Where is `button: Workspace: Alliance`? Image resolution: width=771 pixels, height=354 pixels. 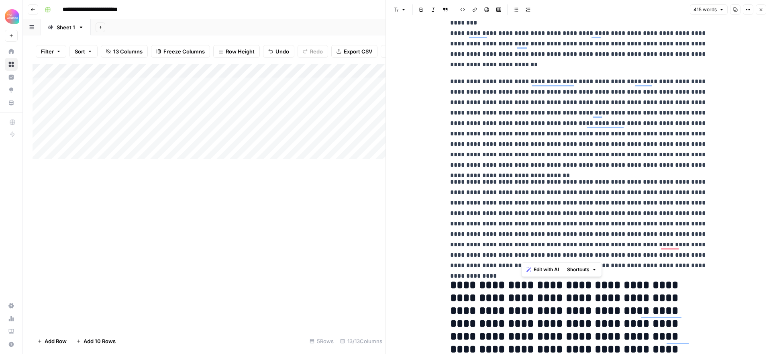
button: Workspace: Alliance is located at coordinates (11, 16).